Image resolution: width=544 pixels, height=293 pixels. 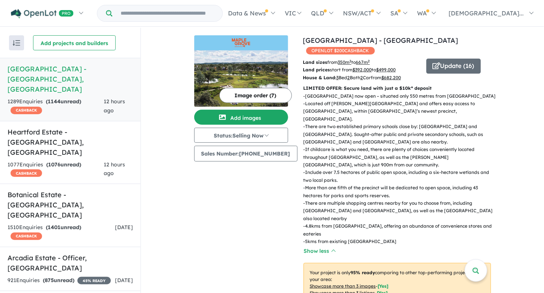 I want to click on button: Show less, so click(x=320, y=251).